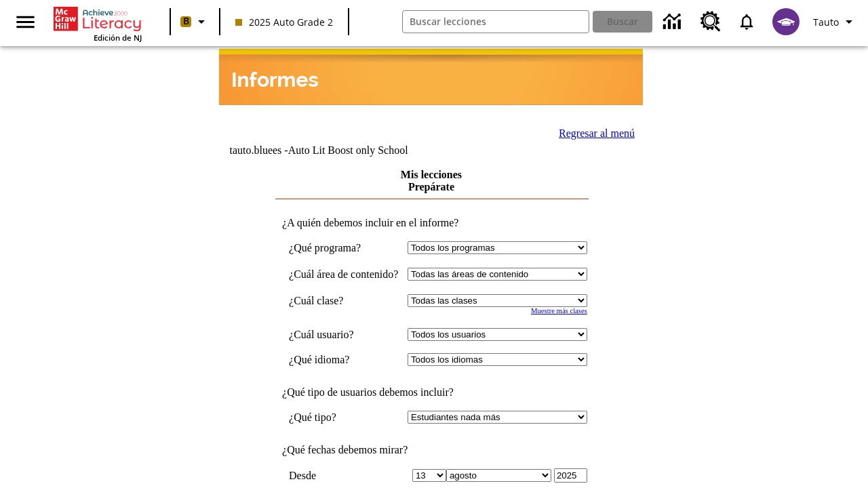 This screenshot has width=868, height=488. Describe the element at coordinates (786, 22) in the screenshot. I see `img: avatar image` at that location.